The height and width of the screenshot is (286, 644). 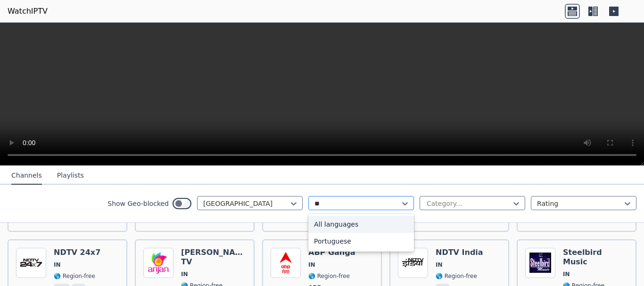 What do you see at coordinates (27, 12) in the screenshot?
I see `a: WatchIPTV` at bounding box center [27, 12].